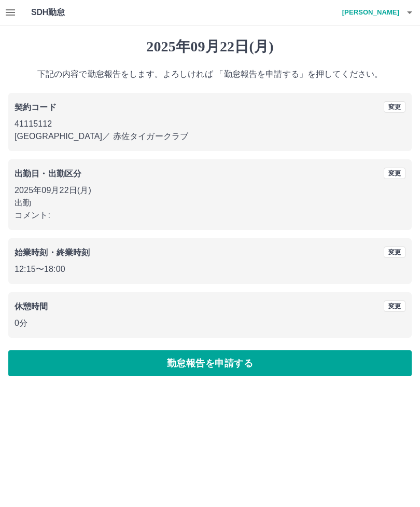 This screenshot has width=420, height=507. Describe the element at coordinates (35, 107) in the screenshot. I see `b: 契約コード` at that location.